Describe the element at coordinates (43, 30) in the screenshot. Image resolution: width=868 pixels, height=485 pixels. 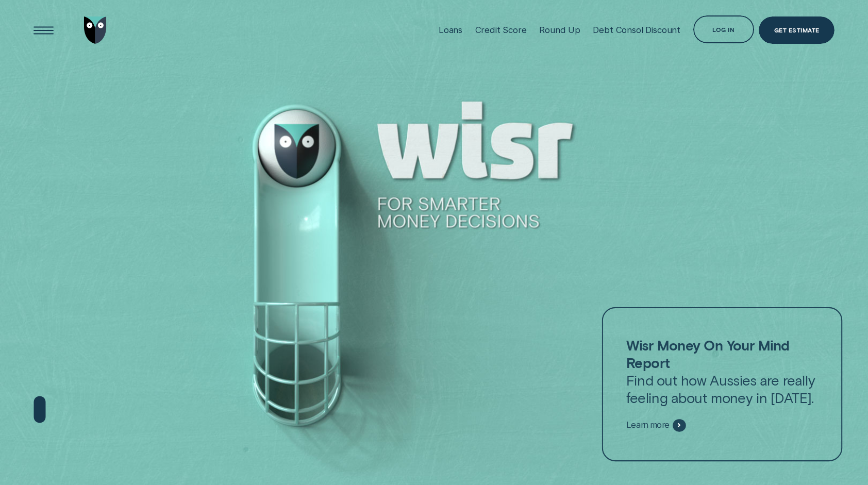
I see `button: Open Menu` at that location.